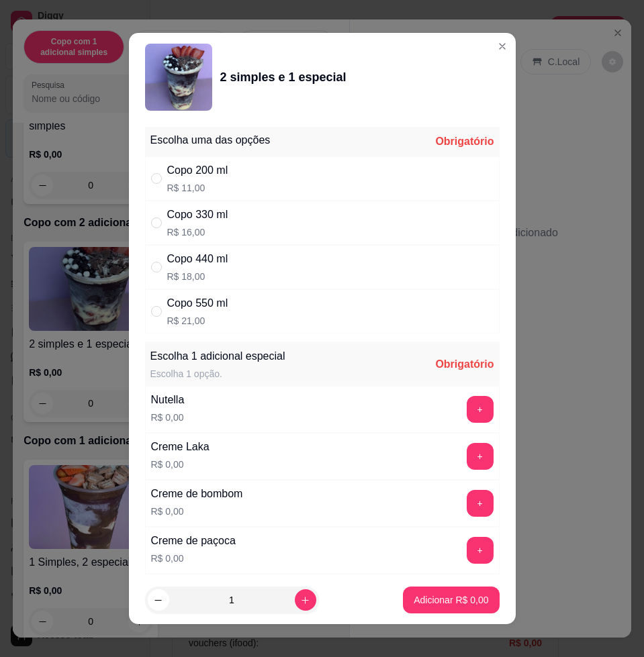 The width and height of the screenshot is (644, 657). I want to click on p: R$ 11,00, so click(198, 187).